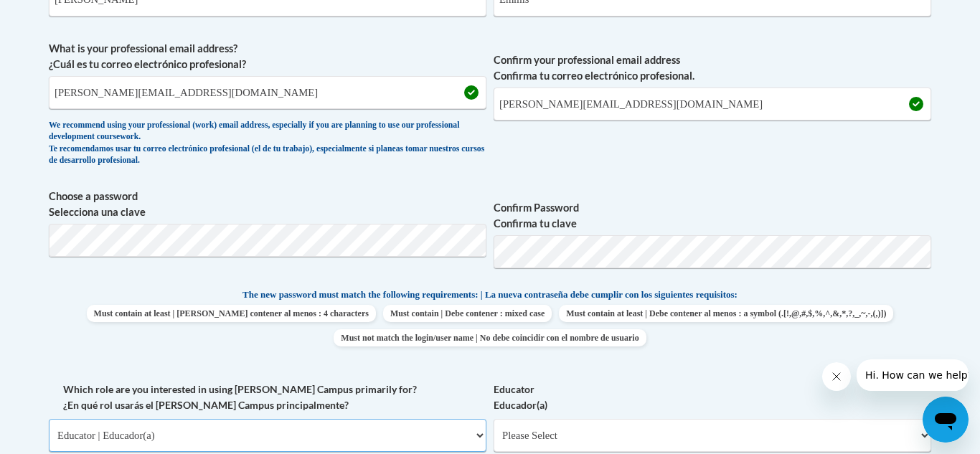 The width and height of the screenshot is (980, 454). Describe the element at coordinates (712, 398) in the screenshot. I see `label: Educator Educador(a)` at that location.